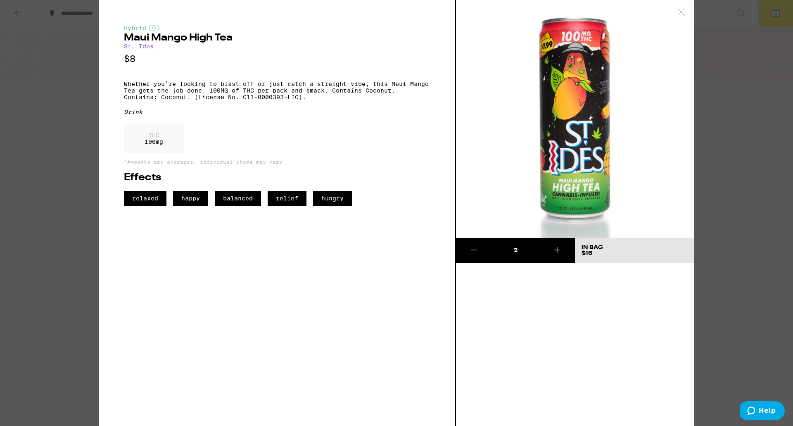 This screenshot has width=793, height=426. What do you see at coordinates (277, 178) in the screenshot?
I see `h2: Effects` at bounding box center [277, 178].